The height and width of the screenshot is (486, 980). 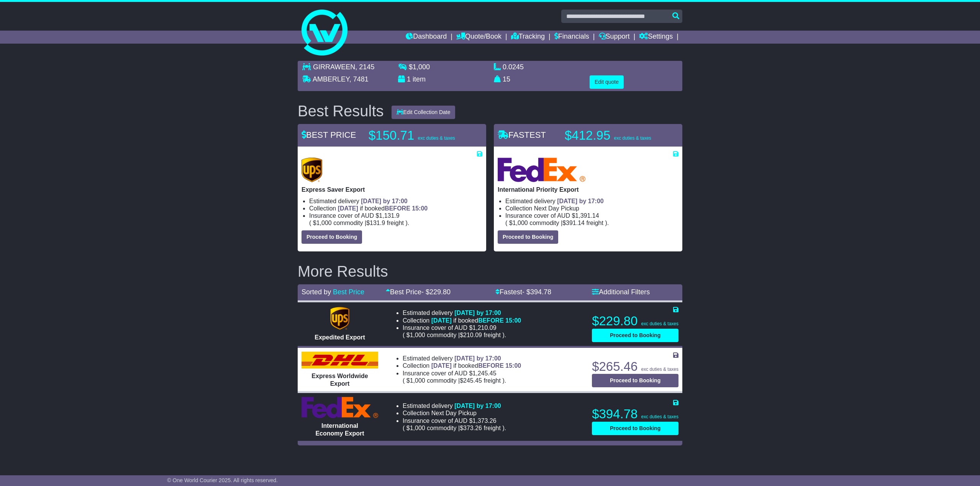 I want to click on p: $412.95, so click(x=613, y=136).